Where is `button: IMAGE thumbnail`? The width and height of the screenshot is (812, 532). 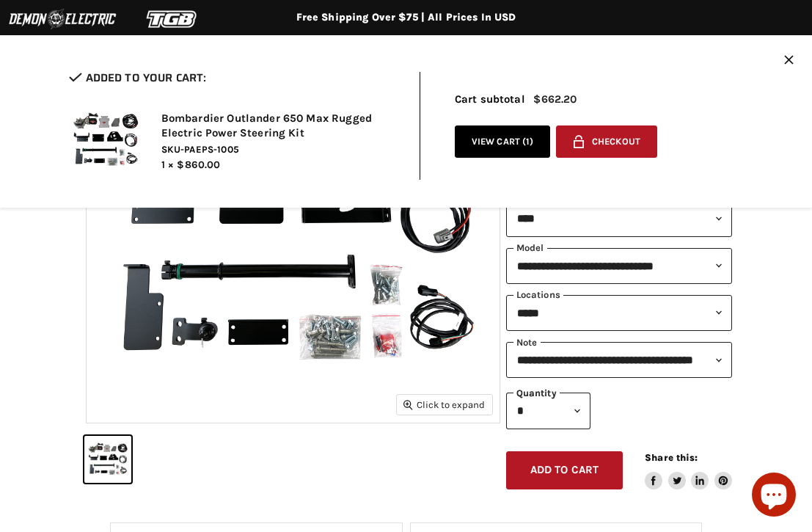 button: IMAGE thumbnail is located at coordinates (108, 460).